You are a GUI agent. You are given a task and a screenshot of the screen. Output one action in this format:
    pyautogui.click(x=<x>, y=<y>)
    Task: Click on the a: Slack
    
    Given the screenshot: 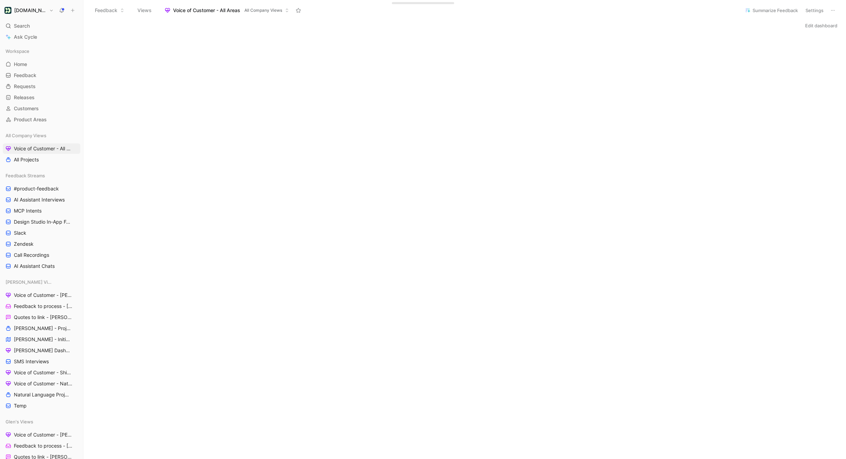 What is the action you would take?
    pyautogui.click(x=42, y=233)
    